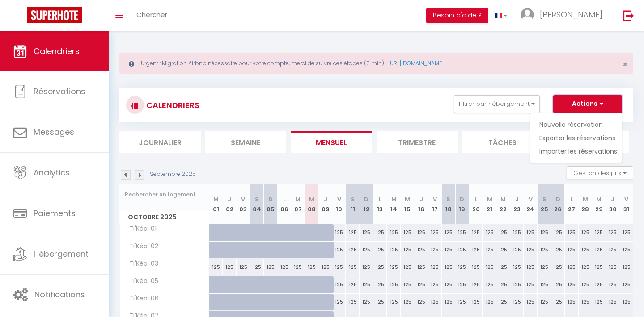  Describe the element at coordinates (52, 173) in the screenshot. I see `span: Analytics` at that location.